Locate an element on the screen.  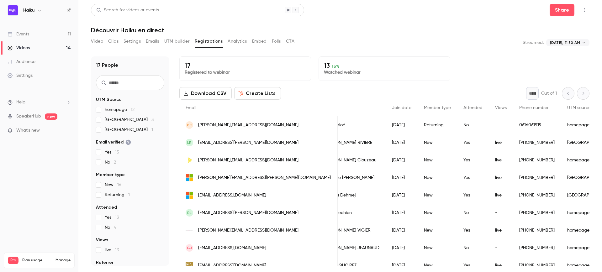
button: Emails is located at coordinates (152, 41).